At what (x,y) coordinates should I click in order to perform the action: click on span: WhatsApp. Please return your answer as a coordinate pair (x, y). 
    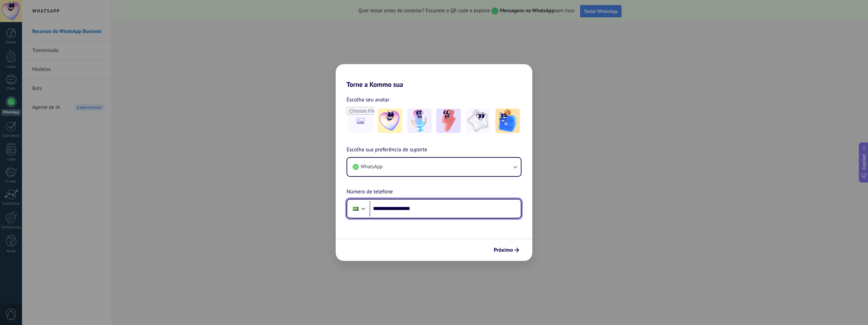
    Looking at the image, I should click on (372, 167).